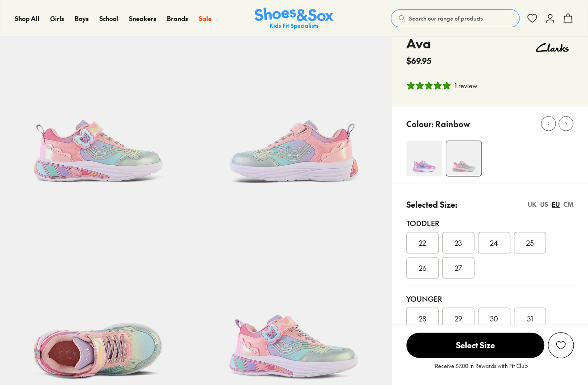  I want to click on a: Shoes & Sox, so click(294, 19).